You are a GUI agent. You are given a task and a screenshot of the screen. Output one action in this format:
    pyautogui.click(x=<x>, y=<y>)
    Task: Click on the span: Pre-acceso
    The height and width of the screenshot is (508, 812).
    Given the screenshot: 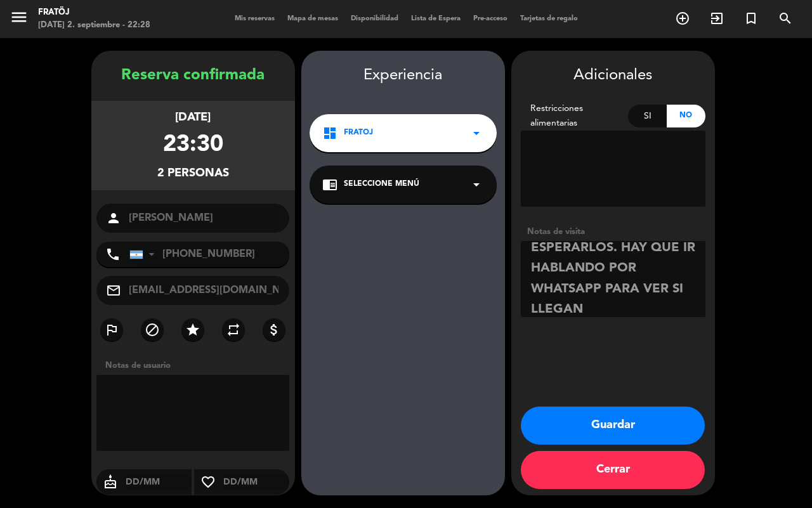 What is the action you would take?
    pyautogui.click(x=490, y=18)
    